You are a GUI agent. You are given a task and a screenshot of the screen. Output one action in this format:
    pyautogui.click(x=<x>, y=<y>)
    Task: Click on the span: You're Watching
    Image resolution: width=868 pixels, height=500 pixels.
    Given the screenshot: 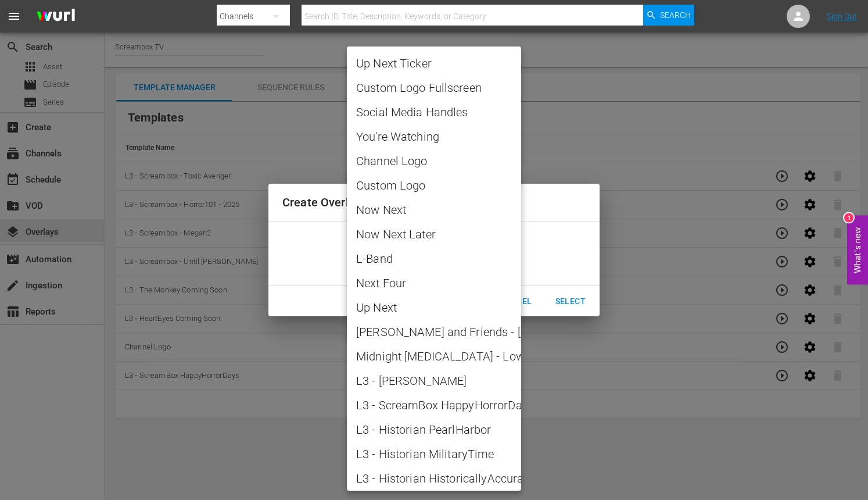 What is the action you would take?
    pyautogui.click(x=434, y=136)
    